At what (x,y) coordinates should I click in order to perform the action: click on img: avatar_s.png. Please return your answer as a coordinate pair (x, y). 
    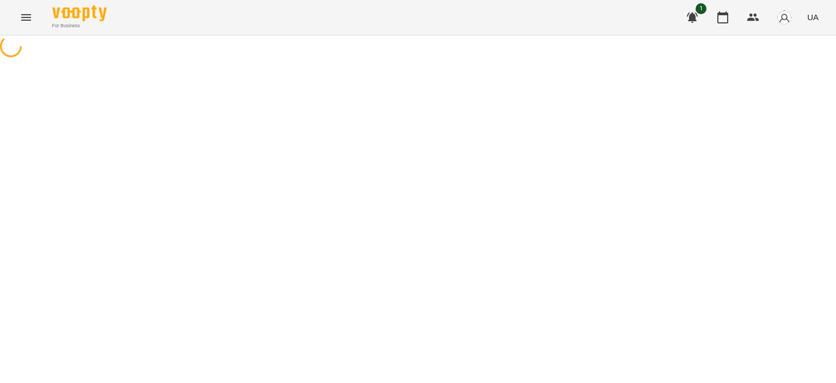
    Looking at the image, I should click on (784, 17).